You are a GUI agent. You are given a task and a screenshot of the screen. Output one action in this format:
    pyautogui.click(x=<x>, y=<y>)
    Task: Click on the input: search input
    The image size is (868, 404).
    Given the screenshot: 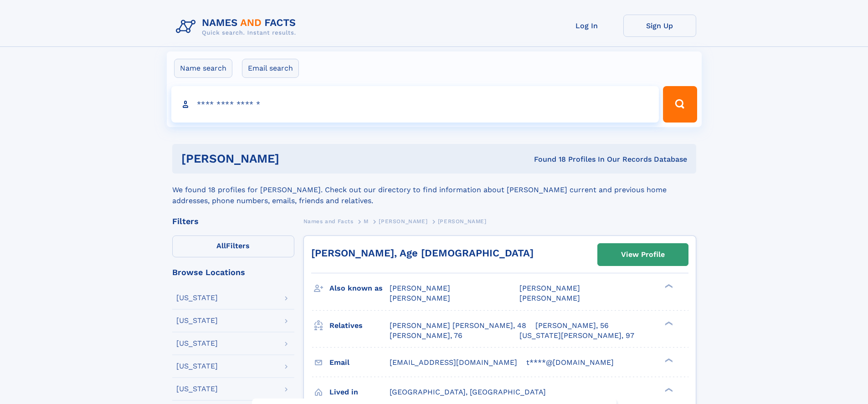 What is the action you would take?
    pyautogui.click(x=415, y=105)
    